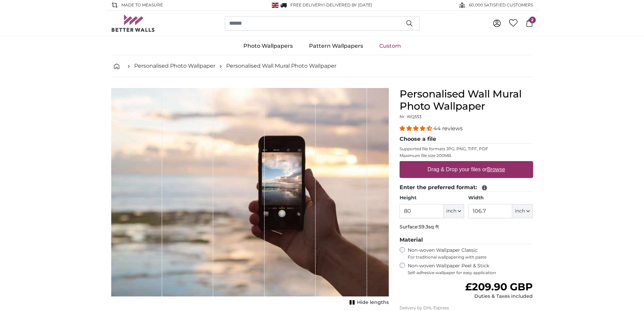 The height and width of the screenshot is (311, 644). Describe the element at coordinates (391, 46) in the screenshot. I see `a: Custom` at that location.